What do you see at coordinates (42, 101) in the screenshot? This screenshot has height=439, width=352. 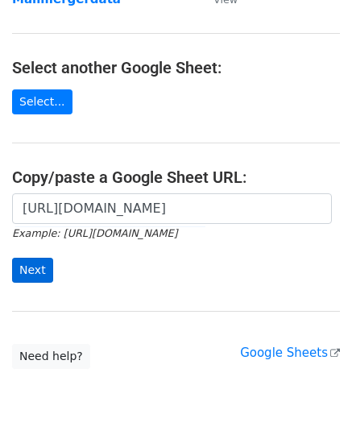 I see `a: Select...` at bounding box center [42, 101].